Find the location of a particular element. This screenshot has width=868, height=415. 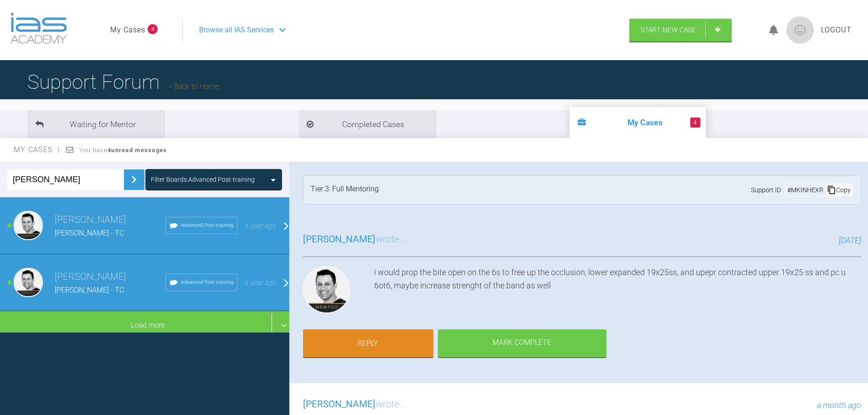

div: i would prop the bite open on the 6s to free up the occlusion, lower expanded 19x25ss, and upepr ... is located at coordinates (617, 291).